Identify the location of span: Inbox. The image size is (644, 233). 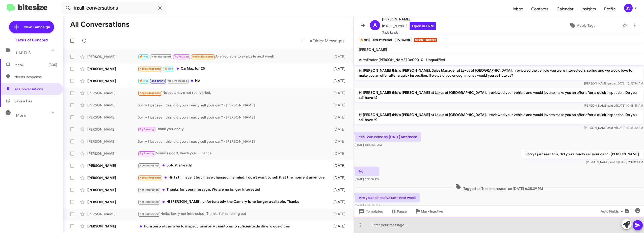
(36, 65).